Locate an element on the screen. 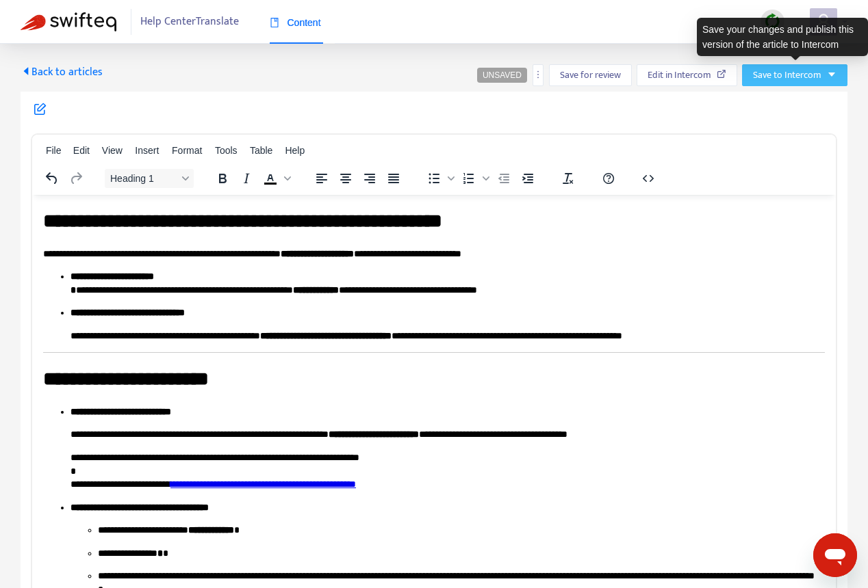 This screenshot has height=588, width=868. span: Heading 1 is located at coordinates (144, 178).